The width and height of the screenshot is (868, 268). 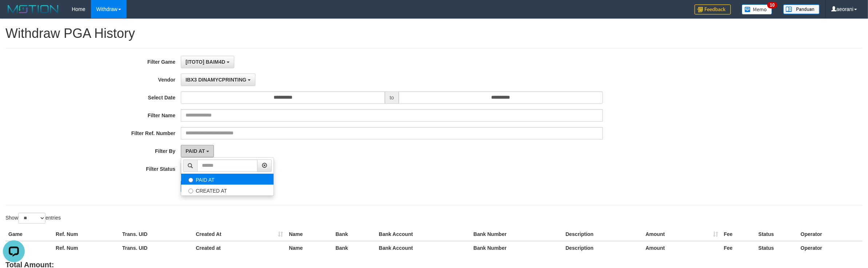 What do you see at coordinates (29, 234) in the screenshot?
I see `th: Game` at bounding box center [29, 234].